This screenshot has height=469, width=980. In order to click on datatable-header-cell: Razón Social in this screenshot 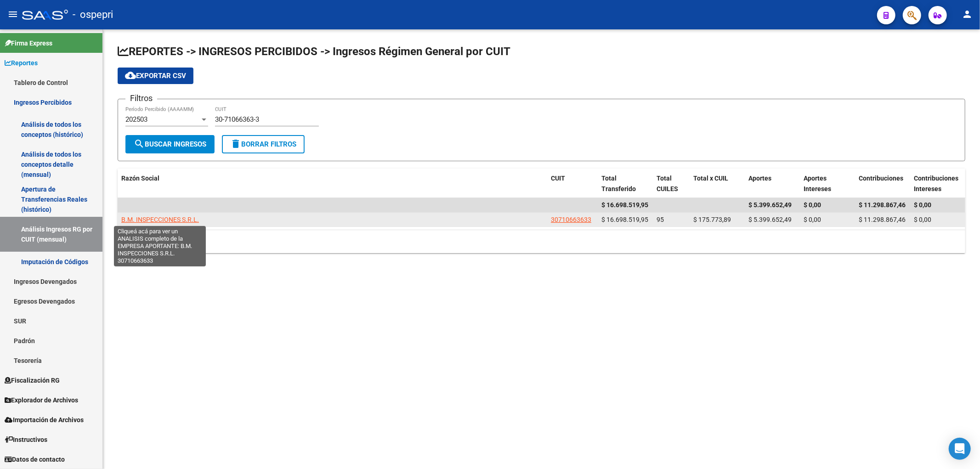, I will do `click(333, 184)`.